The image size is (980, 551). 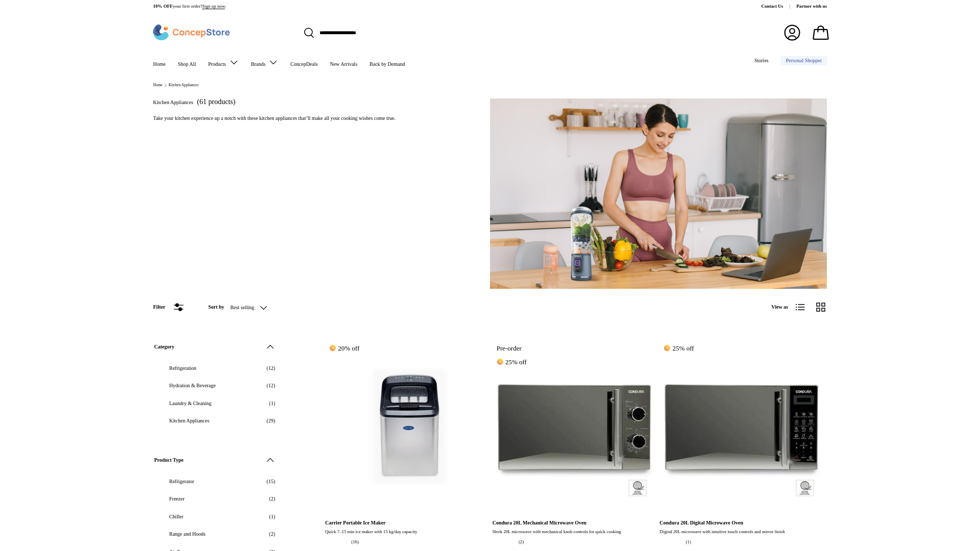 What do you see at coordinates (509, 348) in the screenshot?
I see `span: Pre-order` at bounding box center [509, 348].